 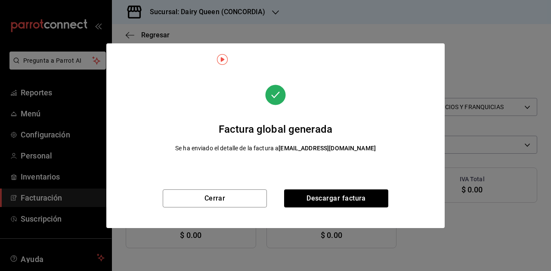 I want to click on button: Descargar factura, so click(x=336, y=199).